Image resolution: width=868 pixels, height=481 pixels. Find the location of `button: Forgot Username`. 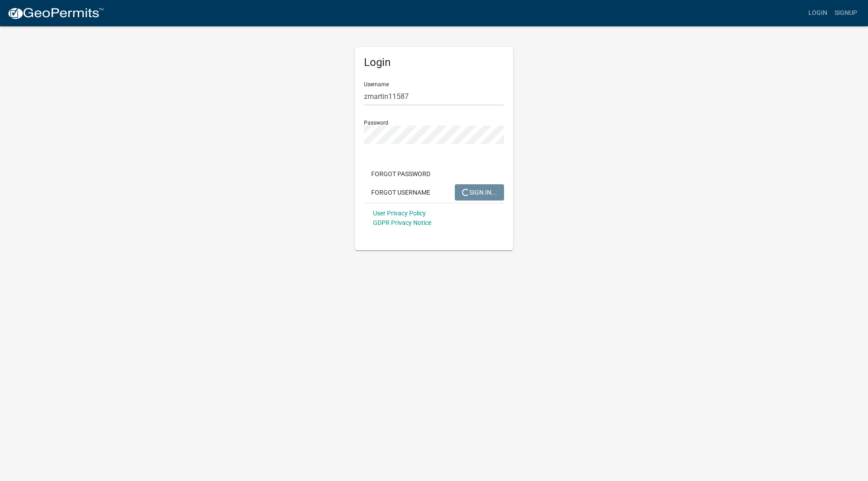

button: Forgot Username is located at coordinates (401, 193).